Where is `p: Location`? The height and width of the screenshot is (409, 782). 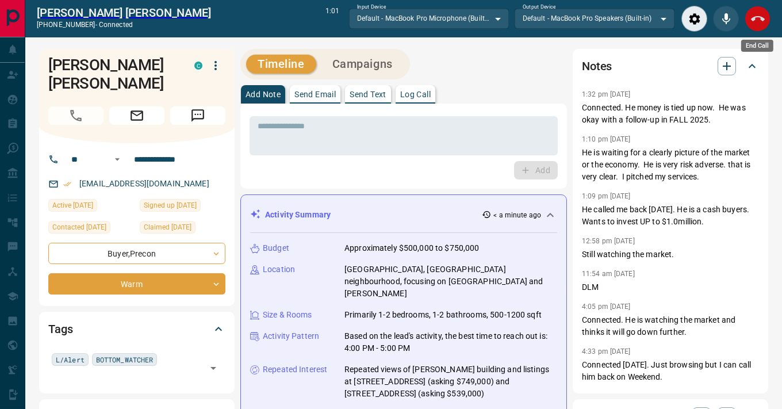 p: Location is located at coordinates (279, 269).